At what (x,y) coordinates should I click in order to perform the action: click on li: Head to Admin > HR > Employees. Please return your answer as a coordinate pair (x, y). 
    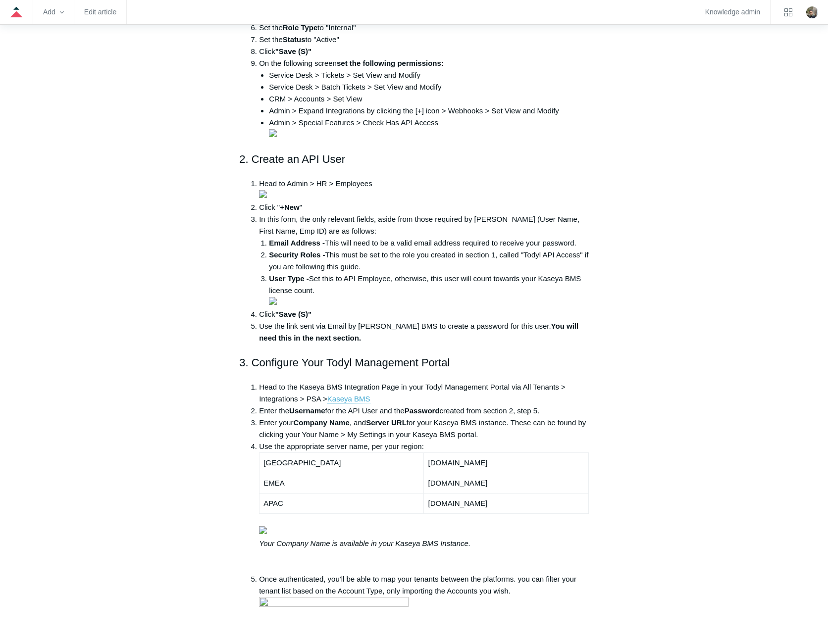
    Looking at the image, I should click on (424, 190).